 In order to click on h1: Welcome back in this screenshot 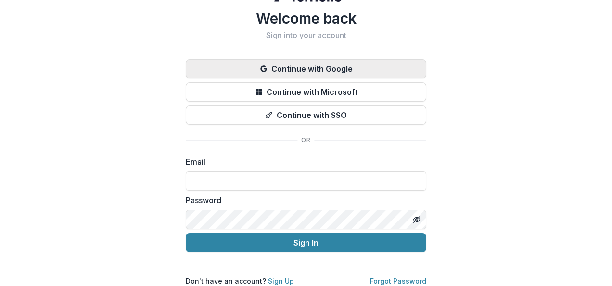, I will do `click(306, 18)`.